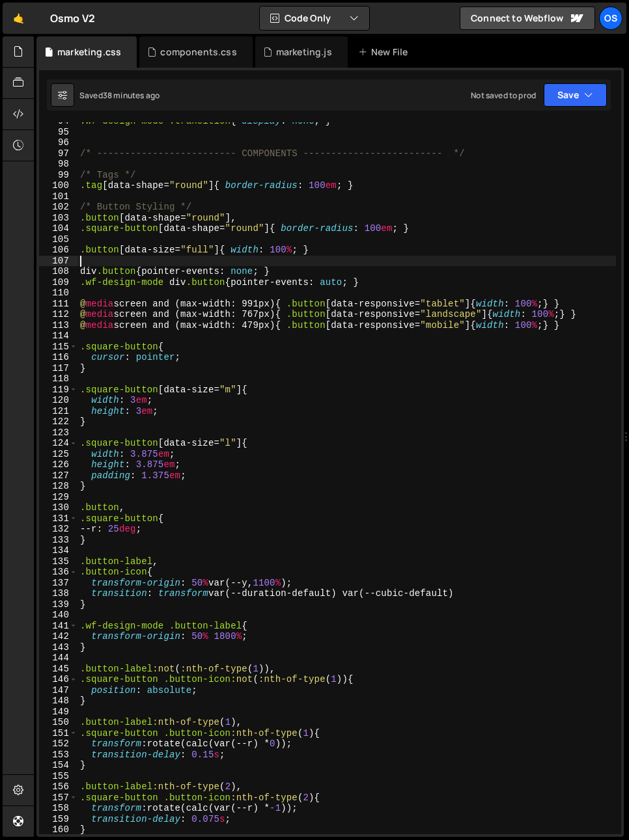  What do you see at coordinates (58, 336) in the screenshot?
I see `div: 114` at bounding box center [58, 336].